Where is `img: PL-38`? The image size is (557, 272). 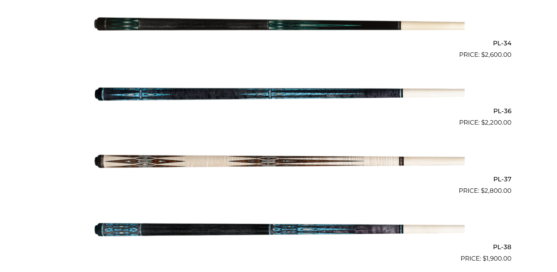
img: PL-38 is located at coordinates (279, 229).